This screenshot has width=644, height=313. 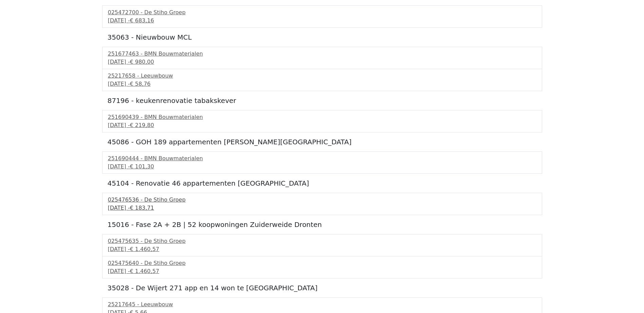 I want to click on div: 251690439 - BMN Bouwmaterialen, so click(x=322, y=117).